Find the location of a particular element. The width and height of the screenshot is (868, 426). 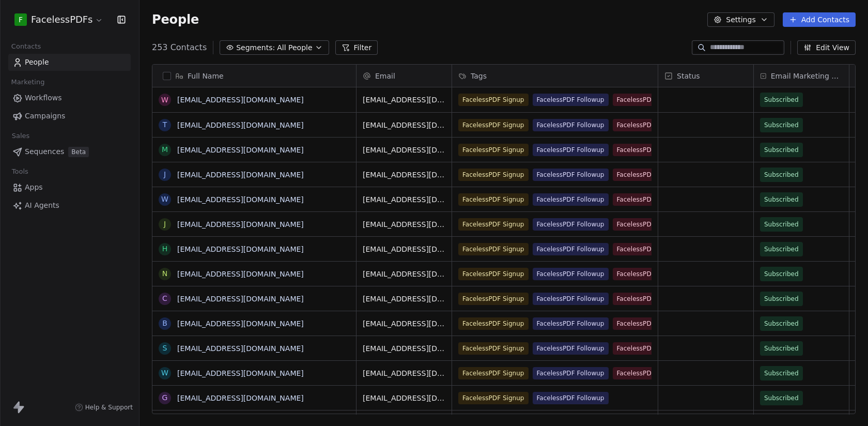

div: Email is located at coordinates (404, 76).